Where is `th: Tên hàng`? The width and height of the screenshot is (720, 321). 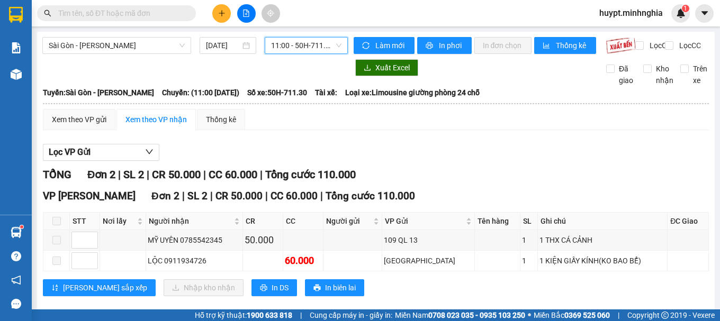 th: Tên hàng is located at coordinates (498, 221).